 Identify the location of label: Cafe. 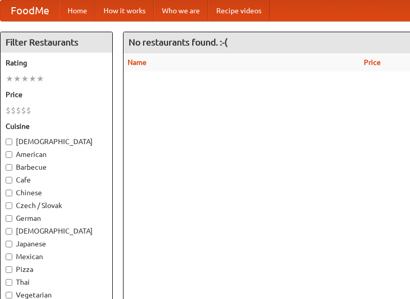
(56, 180).